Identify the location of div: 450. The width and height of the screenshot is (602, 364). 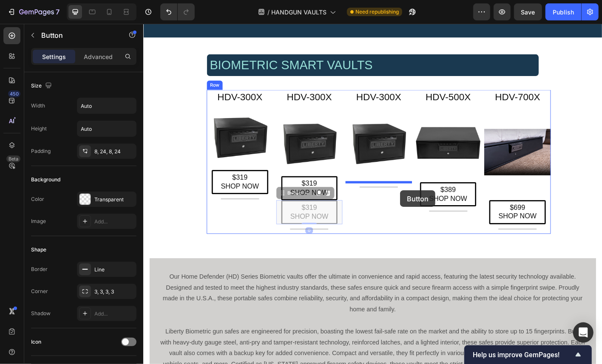
(14, 94).